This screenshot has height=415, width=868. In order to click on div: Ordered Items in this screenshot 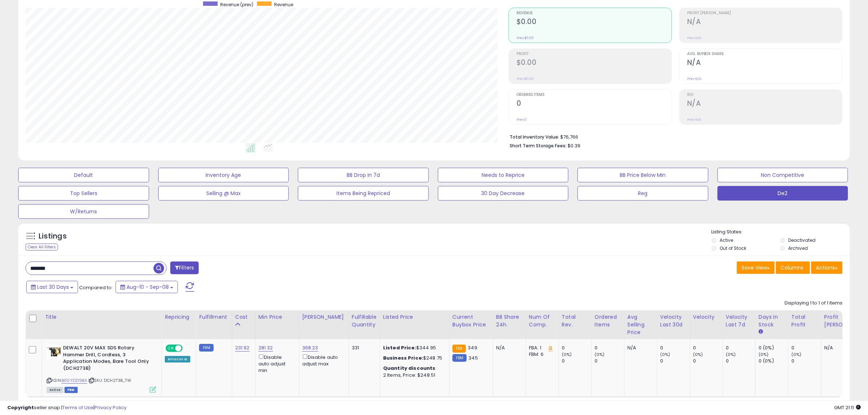, I will do `click(608, 321)`.